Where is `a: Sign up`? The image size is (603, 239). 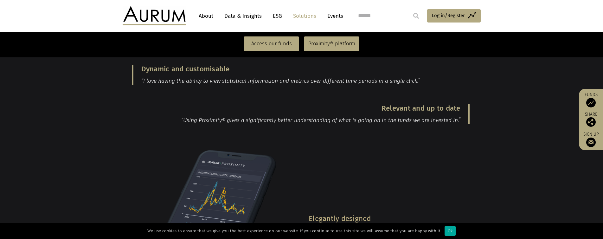
a: Sign up is located at coordinates (591, 139).